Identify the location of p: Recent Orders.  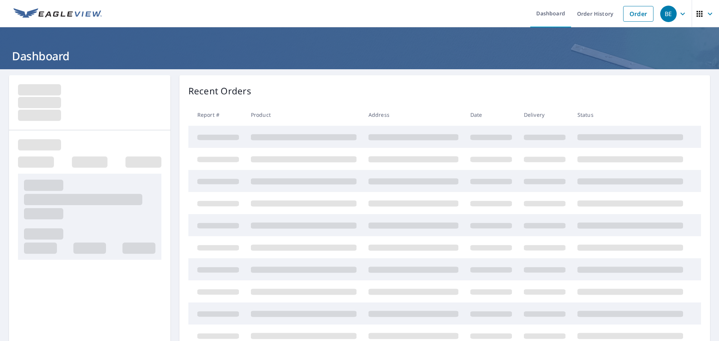
(220, 91).